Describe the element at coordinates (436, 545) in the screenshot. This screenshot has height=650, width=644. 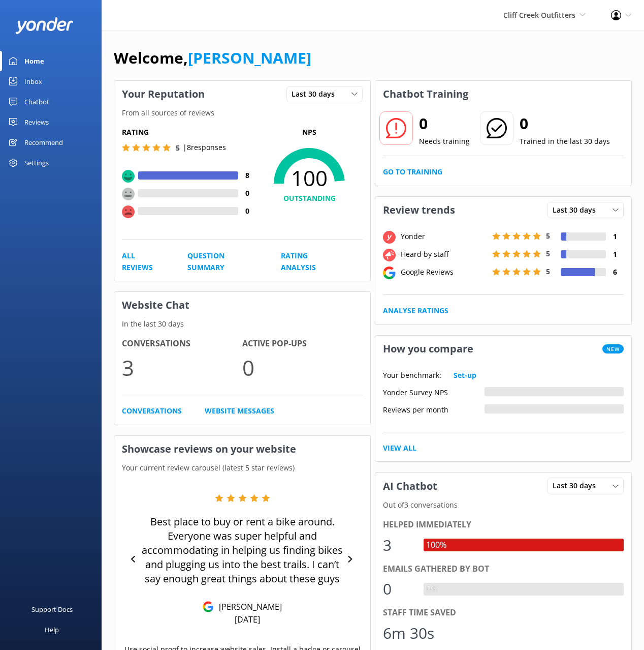
I see `div: 100%` at that location.